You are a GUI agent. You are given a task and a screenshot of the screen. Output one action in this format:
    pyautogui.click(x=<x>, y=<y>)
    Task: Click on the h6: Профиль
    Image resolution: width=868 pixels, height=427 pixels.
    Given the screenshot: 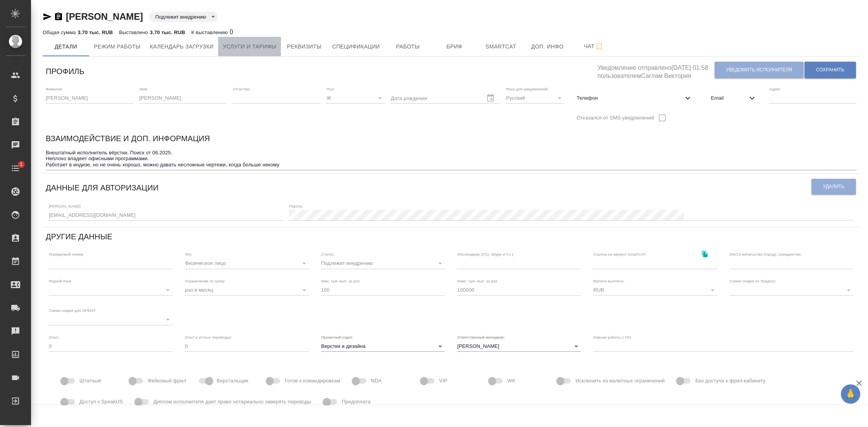 What is the action you would take?
    pyautogui.click(x=65, y=71)
    